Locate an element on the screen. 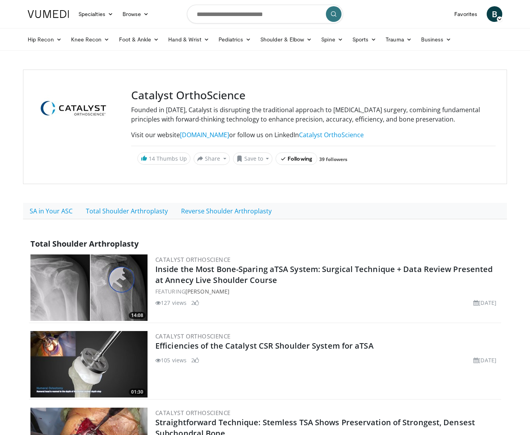  div: FEATURING is located at coordinates (328, 291).